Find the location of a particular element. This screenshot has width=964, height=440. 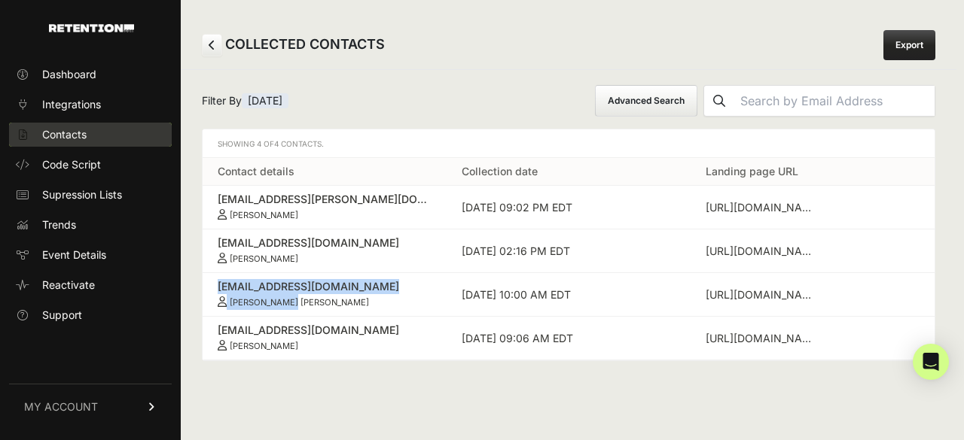

a: Event Details is located at coordinates (90, 255).